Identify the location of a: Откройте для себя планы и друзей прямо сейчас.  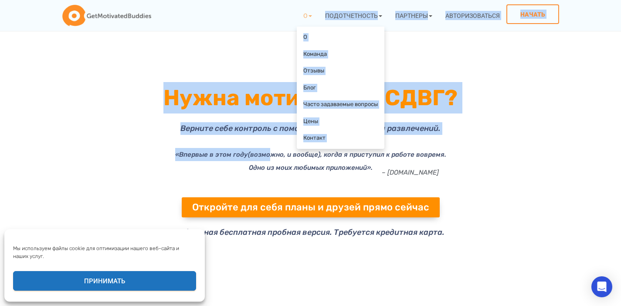
(311, 207).